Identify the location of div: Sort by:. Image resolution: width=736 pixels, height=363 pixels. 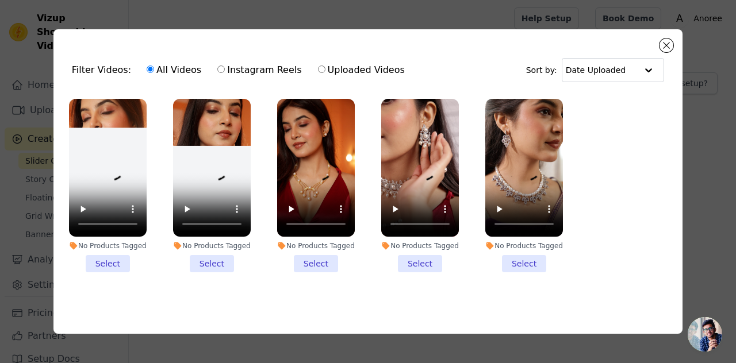
(595, 70).